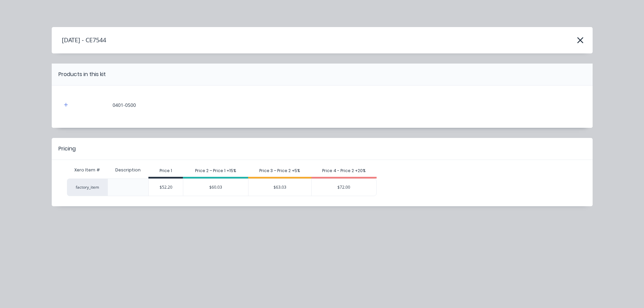 The image size is (644, 308). Describe the element at coordinates (82, 74) in the screenshot. I see `div: Products in this kit` at that location.